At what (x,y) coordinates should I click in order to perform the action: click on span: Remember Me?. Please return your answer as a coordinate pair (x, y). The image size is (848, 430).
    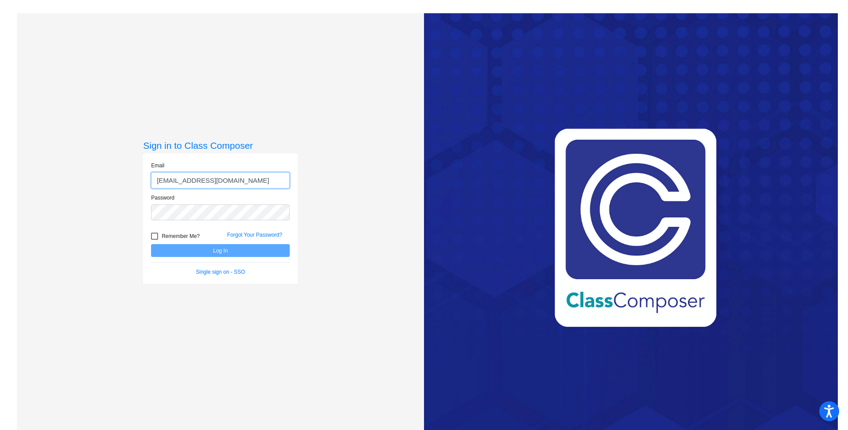
    Looking at the image, I should click on (181, 236).